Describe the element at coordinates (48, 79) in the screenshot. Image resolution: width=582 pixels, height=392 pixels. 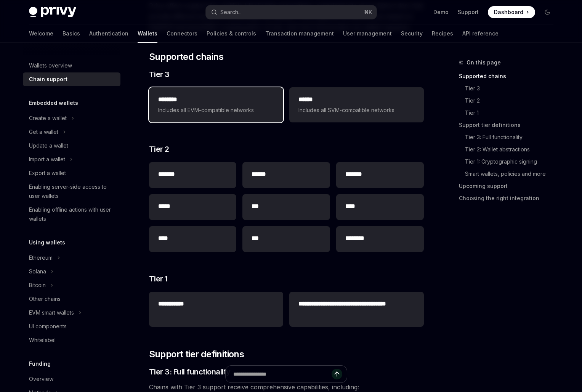
I see `div: Chain support` at that location.